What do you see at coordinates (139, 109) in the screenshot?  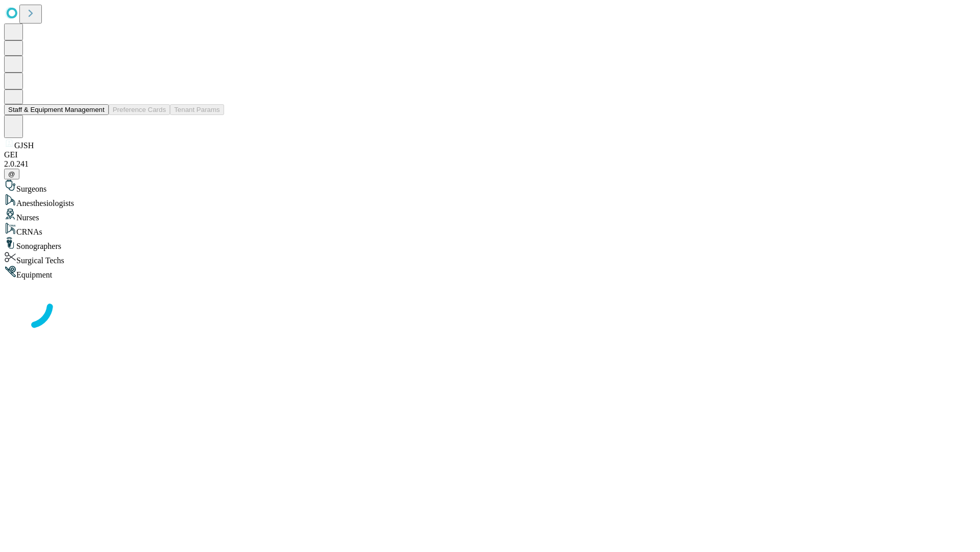 I see `button: Preference Cards` at bounding box center [139, 109].